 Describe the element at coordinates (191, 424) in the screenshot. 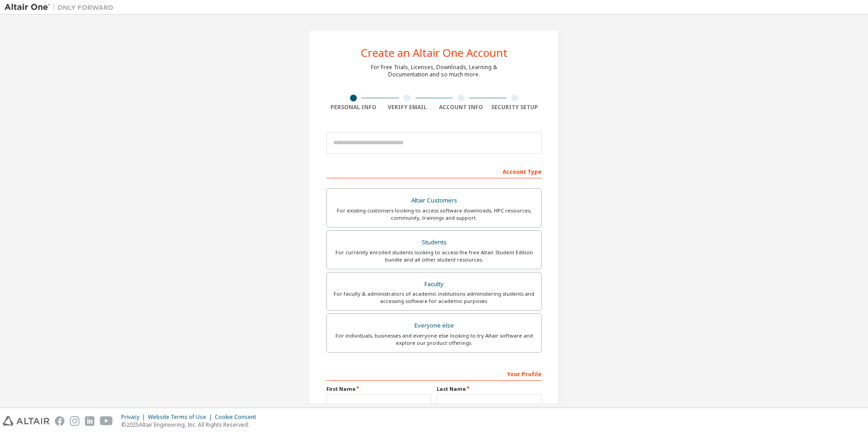

I see `p: © 2025 Altair Engineering, Inc. All Rights Reserved.` at that location.